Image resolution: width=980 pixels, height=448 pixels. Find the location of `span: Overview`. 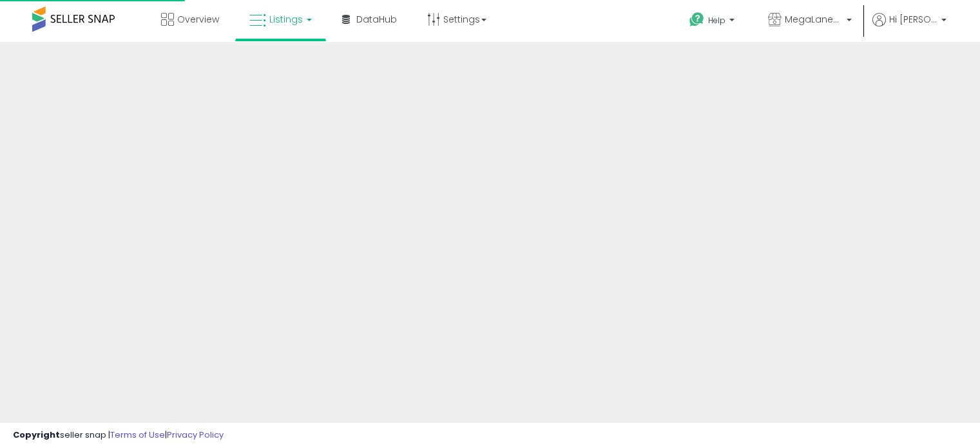

span: Overview is located at coordinates (198, 20).